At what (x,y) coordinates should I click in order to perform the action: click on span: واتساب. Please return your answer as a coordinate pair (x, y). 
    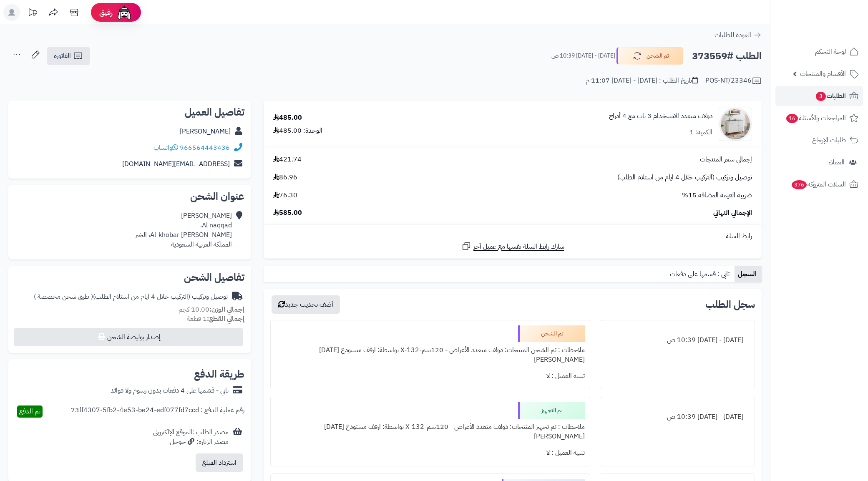
    Looking at the image, I should click on (165, 148).